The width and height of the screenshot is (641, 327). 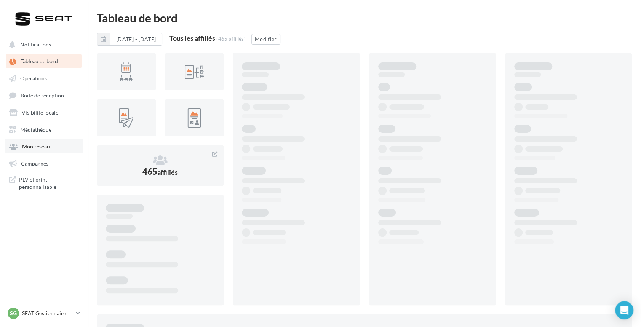 I want to click on a: Médiathèque, so click(x=44, y=129).